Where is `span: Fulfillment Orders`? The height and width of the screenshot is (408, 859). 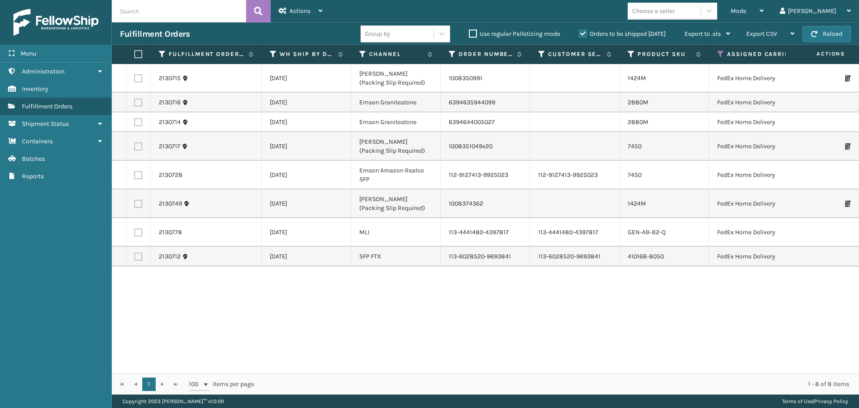 span: Fulfillment Orders is located at coordinates (47, 106).